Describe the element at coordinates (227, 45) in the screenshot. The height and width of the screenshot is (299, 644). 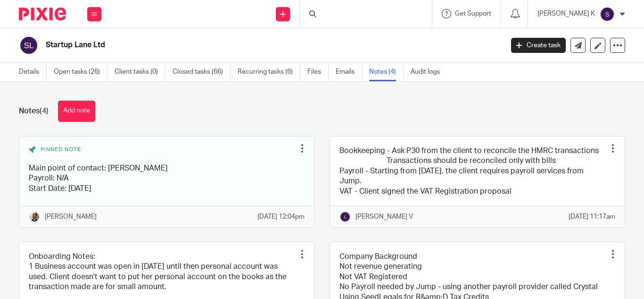
I see `h2: Startup Lane Ltd` at that location.